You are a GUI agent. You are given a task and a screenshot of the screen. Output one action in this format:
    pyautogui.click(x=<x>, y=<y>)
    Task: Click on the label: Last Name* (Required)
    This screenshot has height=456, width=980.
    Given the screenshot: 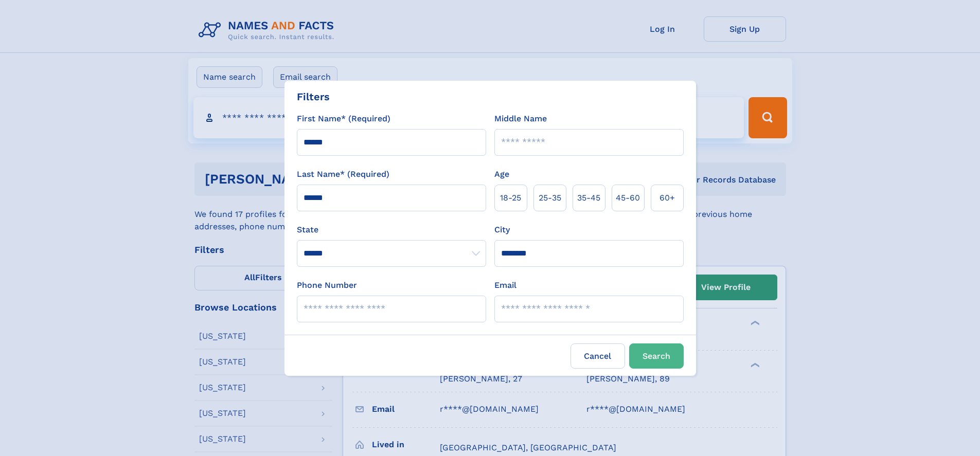 What is the action you would take?
    pyautogui.click(x=343, y=174)
    